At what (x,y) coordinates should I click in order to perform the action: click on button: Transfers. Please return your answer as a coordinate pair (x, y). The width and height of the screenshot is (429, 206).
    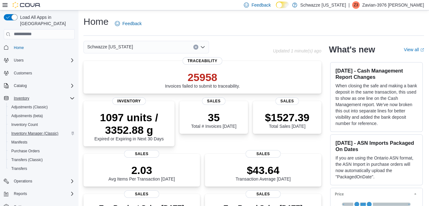
    Looking at the image, I should click on (42, 169).